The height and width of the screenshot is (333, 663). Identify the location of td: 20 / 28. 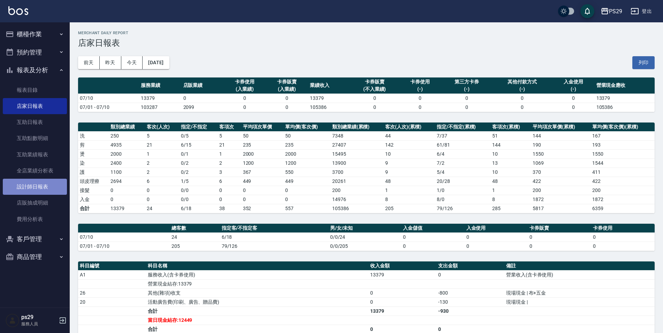
(463, 181).